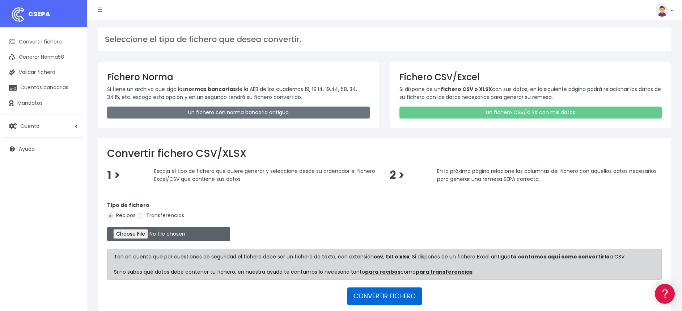 Image resolution: width=682 pixels, height=311 pixels. Describe the element at coordinates (238, 112) in the screenshot. I see `a: Un fichero con norma bancaria antiguo` at that location.